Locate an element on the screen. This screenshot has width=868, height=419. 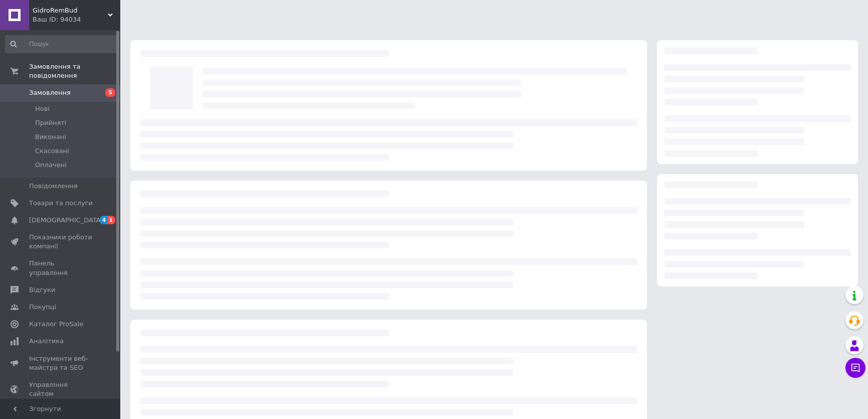
span: Скасовані is located at coordinates (52, 151).